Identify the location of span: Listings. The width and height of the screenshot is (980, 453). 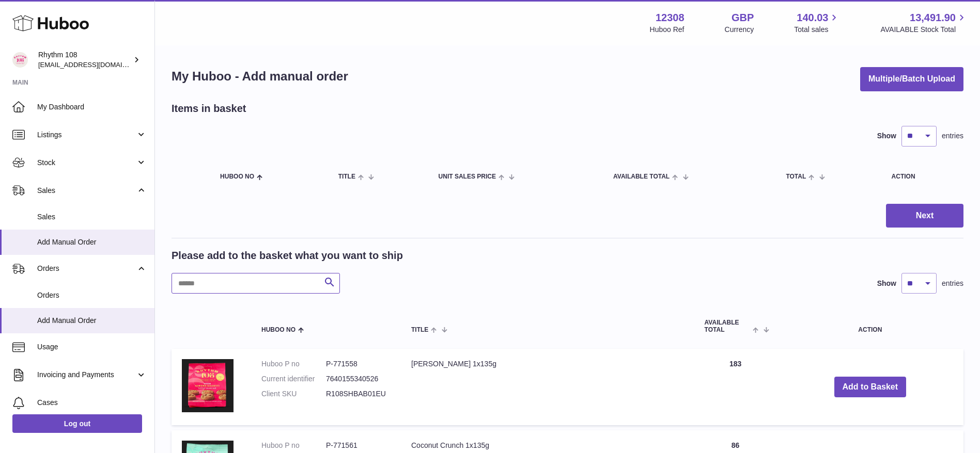
(86, 135).